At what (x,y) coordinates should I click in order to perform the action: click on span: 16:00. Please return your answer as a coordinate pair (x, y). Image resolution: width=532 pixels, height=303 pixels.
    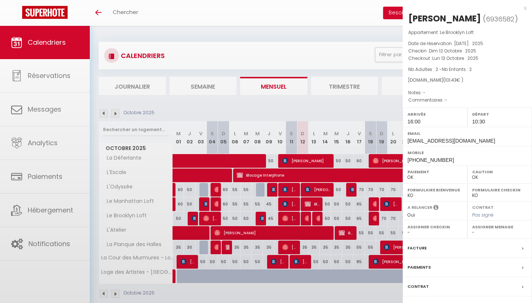
    Looking at the image, I should click on (414, 122).